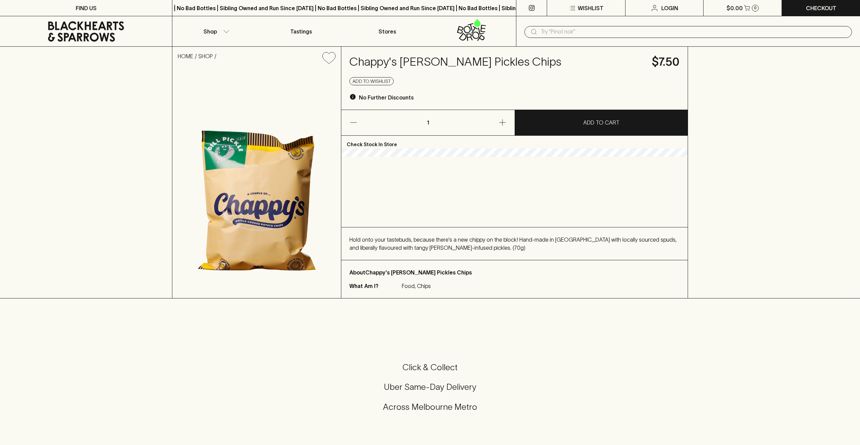  What do you see at coordinates (430, 386) in the screenshot?
I see `h5: Uber Same-Day Delivery` at bounding box center [430, 386].